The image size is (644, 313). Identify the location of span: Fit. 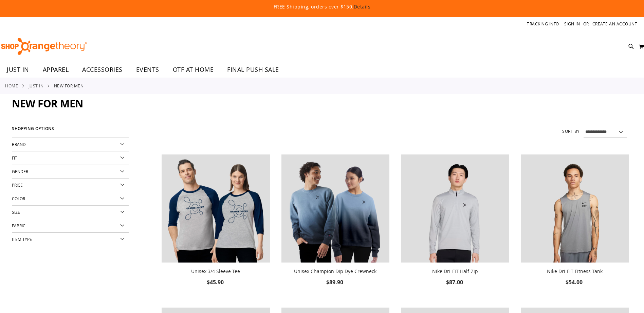
(15, 158).